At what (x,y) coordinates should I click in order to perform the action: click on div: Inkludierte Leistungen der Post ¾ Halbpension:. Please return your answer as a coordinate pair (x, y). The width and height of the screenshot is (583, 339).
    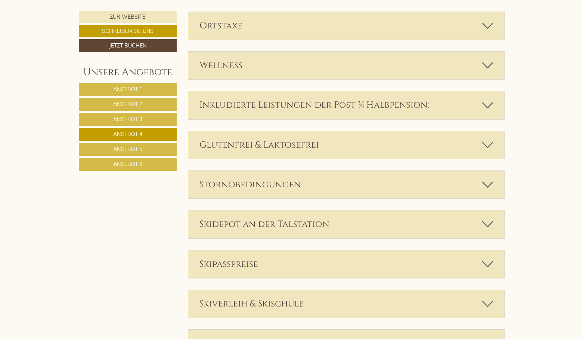
    Looking at the image, I should click on (346, 105).